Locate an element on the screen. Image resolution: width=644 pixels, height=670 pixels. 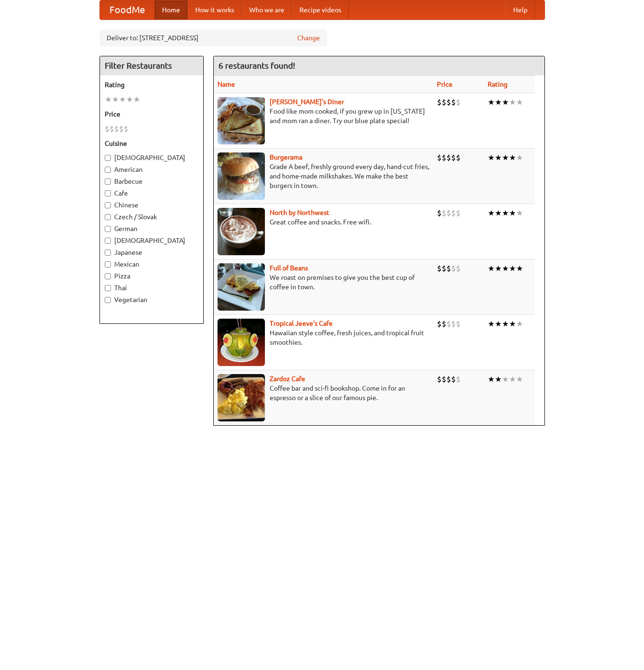
a: Help is located at coordinates (520, 10).